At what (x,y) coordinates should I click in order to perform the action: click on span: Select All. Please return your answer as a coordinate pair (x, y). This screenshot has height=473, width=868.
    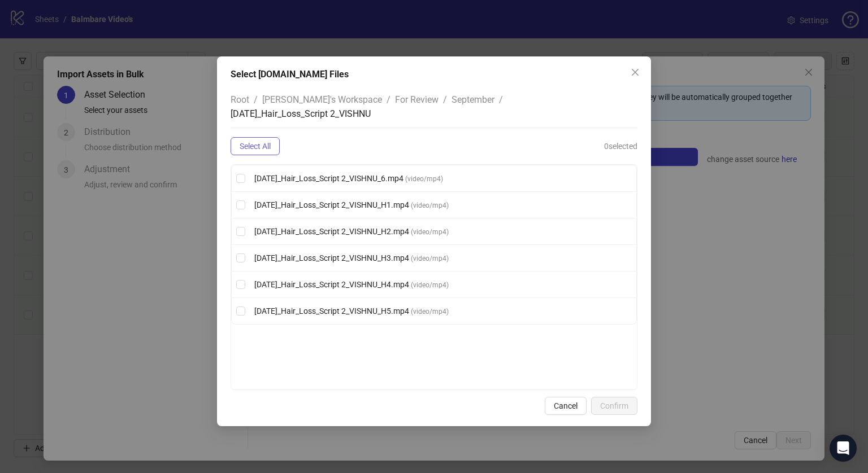
    Looking at the image, I should click on (255, 146).